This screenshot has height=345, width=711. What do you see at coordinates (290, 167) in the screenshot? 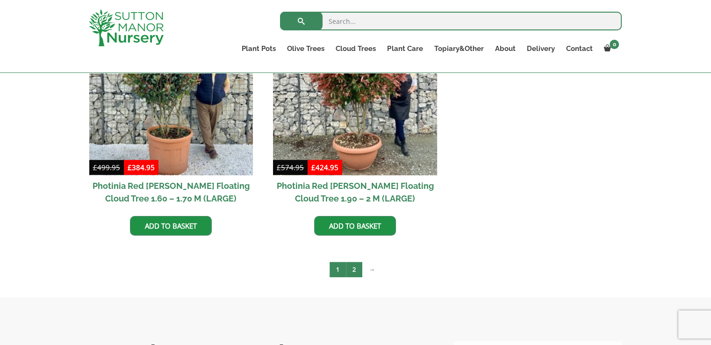
I see `bdi: 574.95` at bounding box center [290, 167].